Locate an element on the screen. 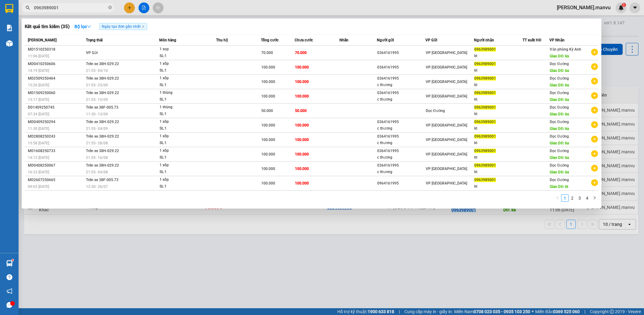 This screenshot has width=644, height=315. span: 11:30 - 13/09 is located at coordinates (97, 114).